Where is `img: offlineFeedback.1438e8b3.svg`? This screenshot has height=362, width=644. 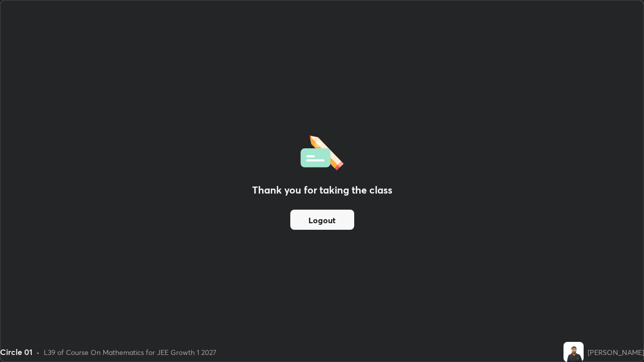 img: offlineFeedback.1438e8b3.svg is located at coordinates (322, 151).